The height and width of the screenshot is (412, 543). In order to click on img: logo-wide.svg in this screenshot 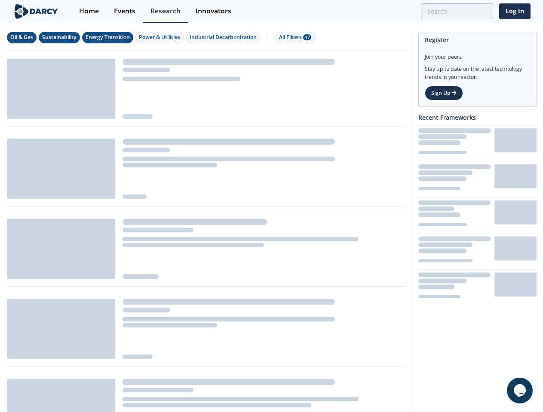, I will do `click(36, 11)`.